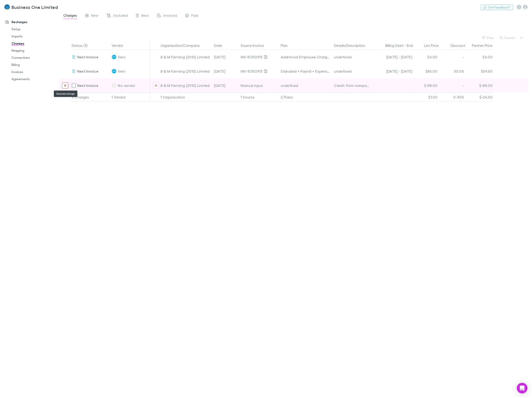 The width and height of the screenshot is (532, 398). I want to click on button: Date, so click(221, 46).